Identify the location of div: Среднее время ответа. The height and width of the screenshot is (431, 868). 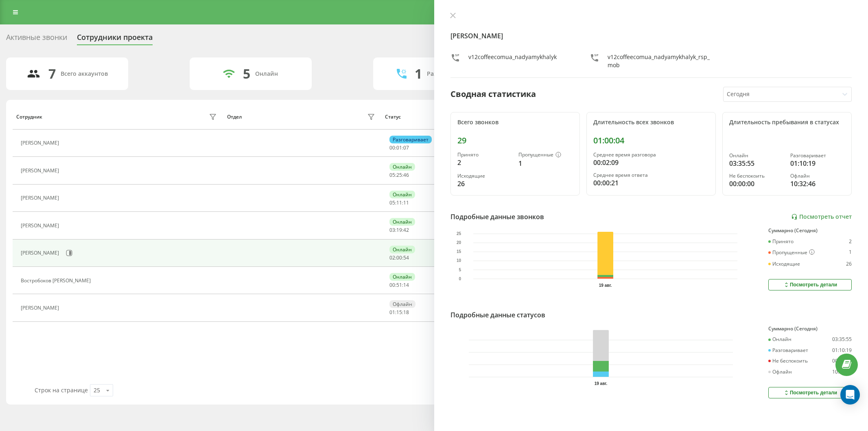
(651, 175).